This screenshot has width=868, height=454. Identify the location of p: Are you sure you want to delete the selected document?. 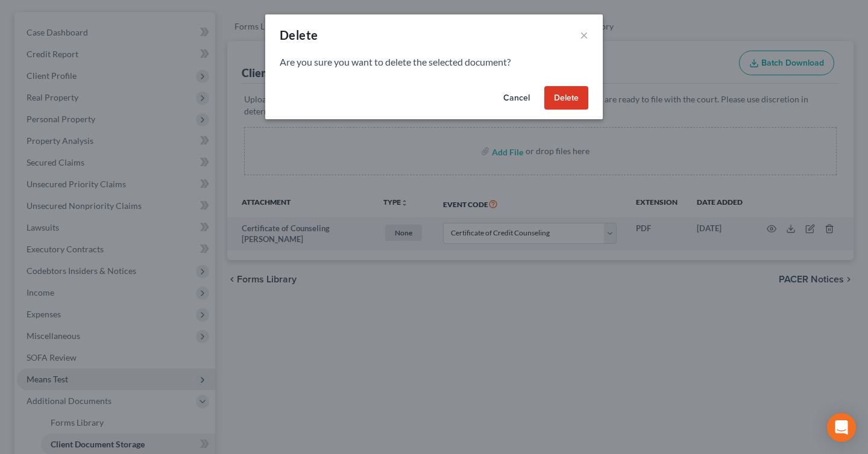
(434, 62).